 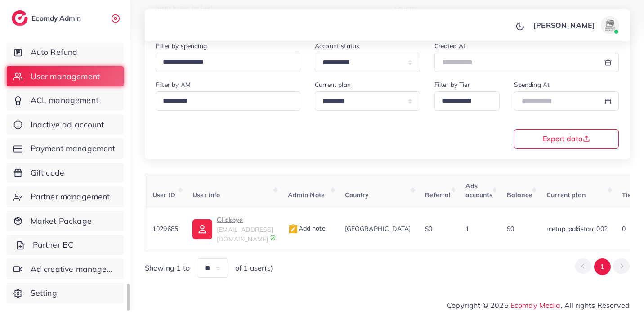 I want to click on img: 9CAL8B2pu8EFxCJHYAAAAldEVYdGRhdGU6Y3JlYXRlADIwMjItMTItMDlUMDQ6NTg6MzkrMDA6MDBXSlgLAAAAJXRFWHRkYXR..., so click(x=273, y=238).